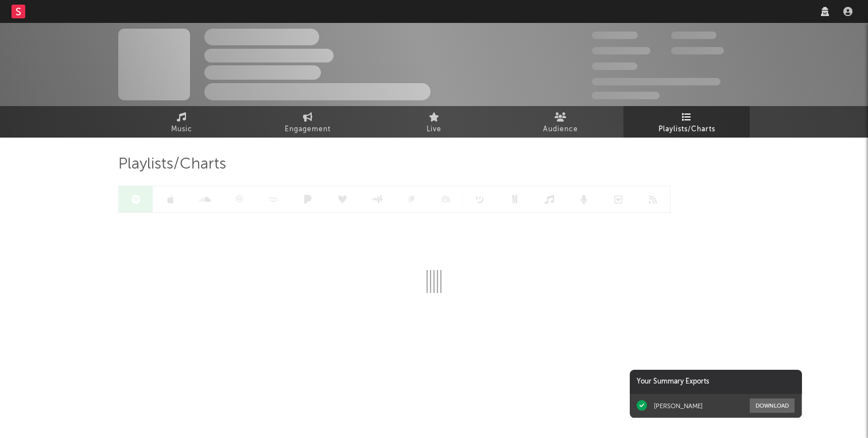 The height and width of the screenshot is (438, 868). What do you see at coordinates (626, 95) in the screenshot?
I see `span: Jump Score: 85.0` at bounding box center [626, 95].